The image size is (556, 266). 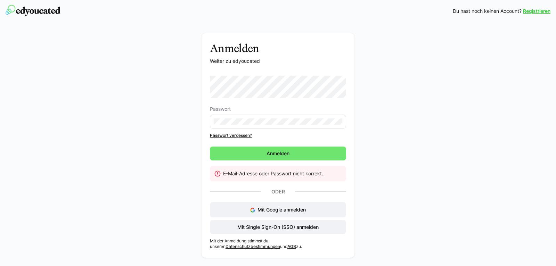 I want to click on h3: Anmelden, so click(x=278, y=48).